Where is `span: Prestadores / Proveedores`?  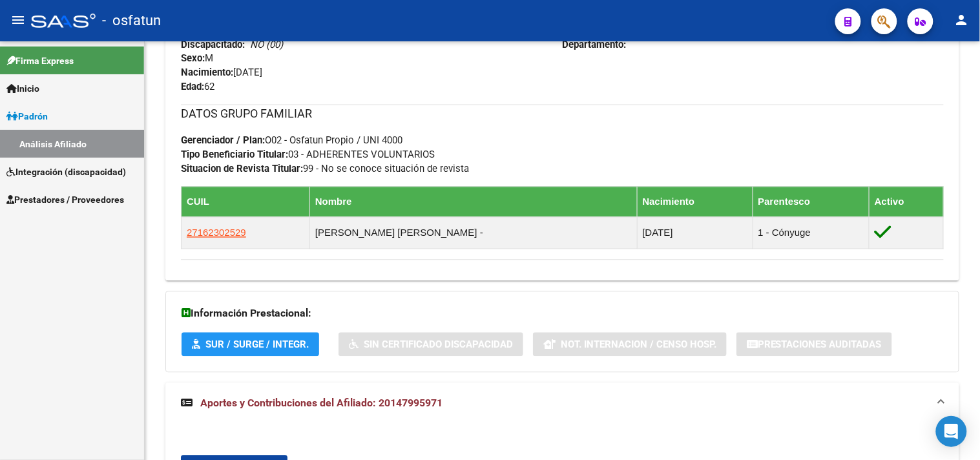 span: Prestadores / Proveedores is located at coordinates (65, 200).